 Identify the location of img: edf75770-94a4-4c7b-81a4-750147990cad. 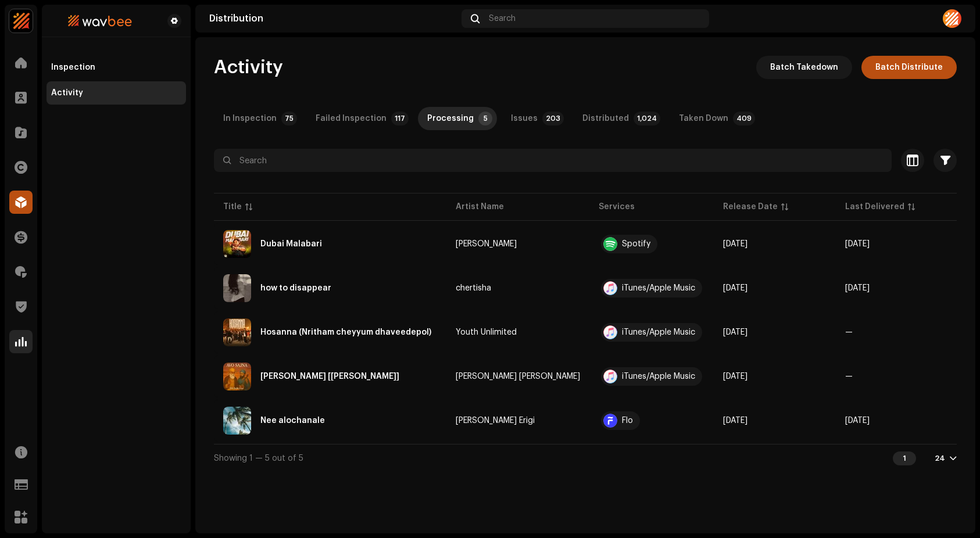
(21, 21).